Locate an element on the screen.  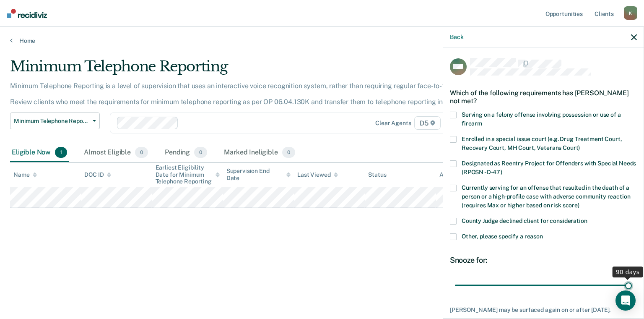
p: Minimum Telephone Reporting is a level of supervision that uses an interactive voice recognition ... is located at coordinates (248, 94).